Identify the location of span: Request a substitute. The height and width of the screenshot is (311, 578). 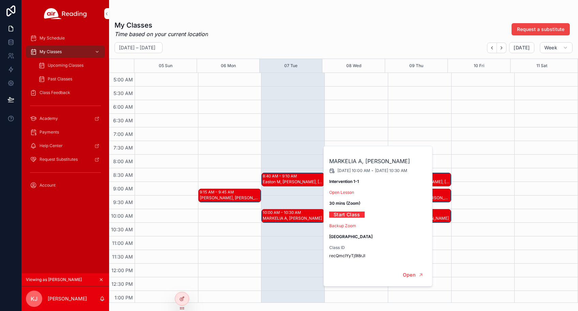
(540, 29).